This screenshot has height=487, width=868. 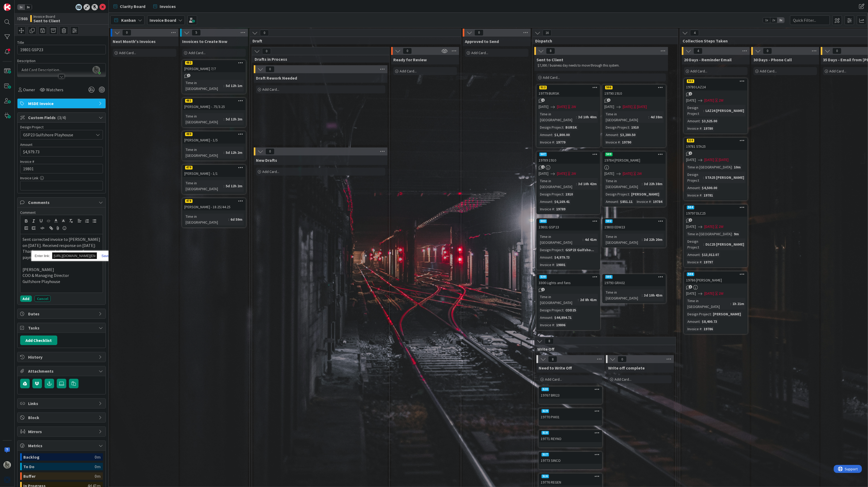 I want to click on button: Add Checklist, so click(x=39, y=341).